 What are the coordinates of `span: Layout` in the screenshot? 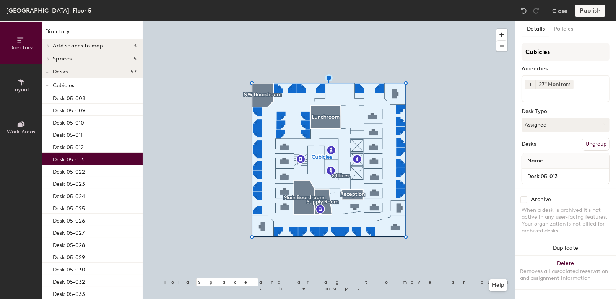 It's located at (21, 89).